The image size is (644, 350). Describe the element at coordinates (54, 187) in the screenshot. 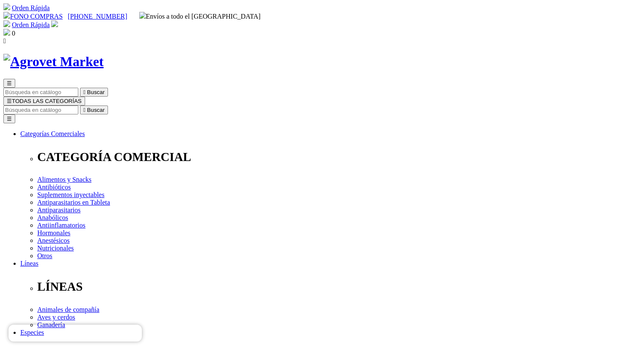

I see `span: Antibióticos` at that location.